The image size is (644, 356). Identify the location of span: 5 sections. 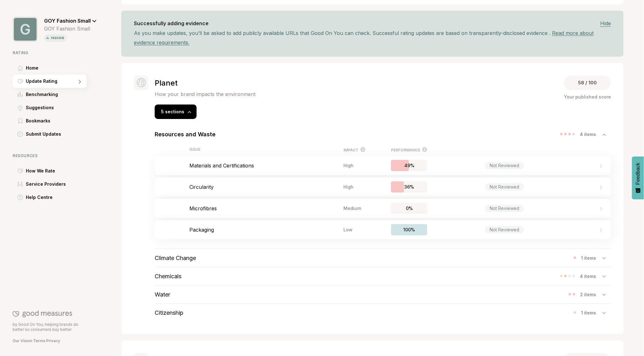
(173, 112).